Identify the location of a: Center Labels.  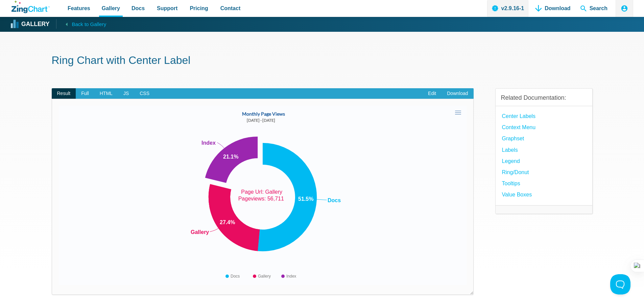
(519, 116).